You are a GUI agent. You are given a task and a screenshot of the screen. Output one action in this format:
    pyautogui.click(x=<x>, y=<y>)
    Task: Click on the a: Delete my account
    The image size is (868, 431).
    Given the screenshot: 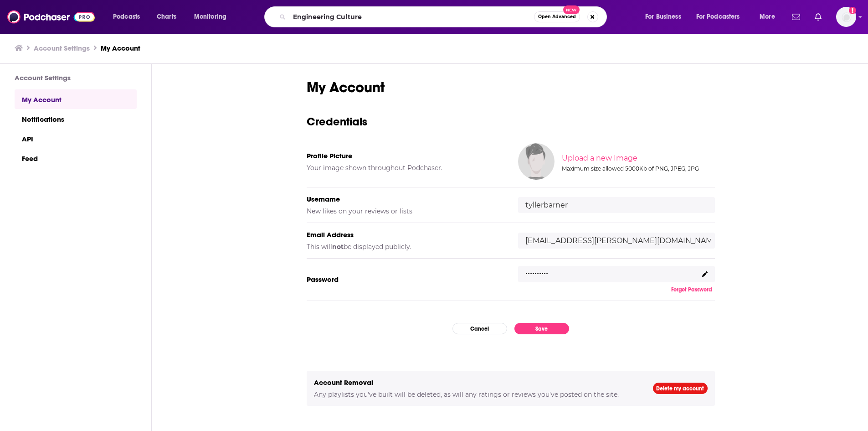 What is the action you would take?
    pyautogui.click(x=681, y=388)
    